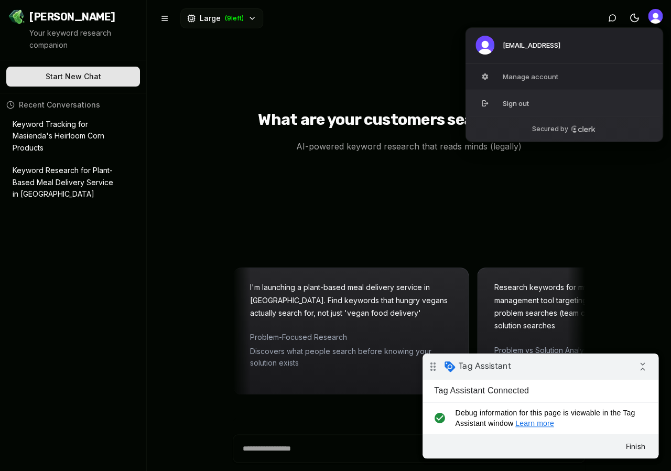 This screenshot has width=671, height=471. Describe the element at coordinates (564, 77) in the screenshot. I see `button: Manage account` at that location.